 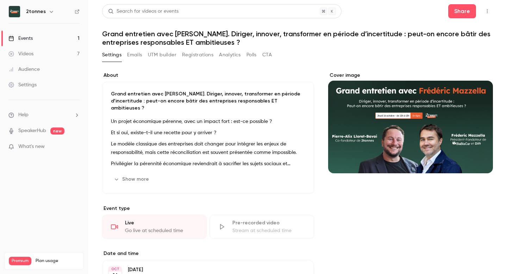 I want to click on p: Privilégier la pérennité économique reviendrait à sacrifier les sujets sociaux et environnementau..., so click(x=208, y=164).